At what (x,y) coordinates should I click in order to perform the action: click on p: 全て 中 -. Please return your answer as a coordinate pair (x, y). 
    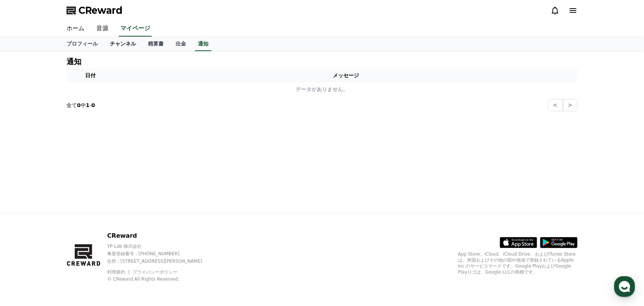
    Looking at the image, I should click on (81, 105).